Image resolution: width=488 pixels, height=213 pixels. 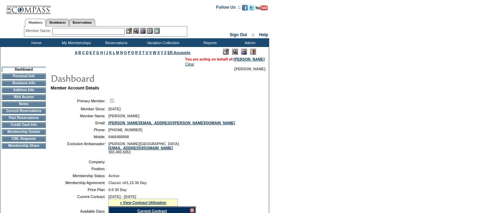 What do you see at coordinates (114, 175) in the screenshot?
I see `span: Active` at bounding box center [114, 175].